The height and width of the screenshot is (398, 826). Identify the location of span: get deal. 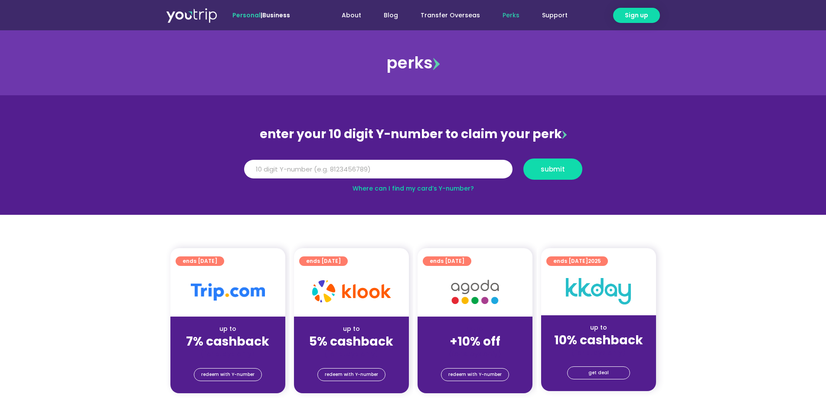
(598, 373).